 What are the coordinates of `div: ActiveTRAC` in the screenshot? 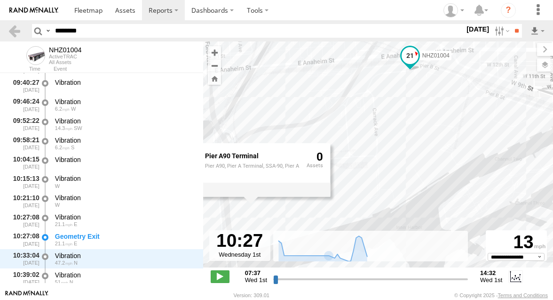 It's located at (65, 56).